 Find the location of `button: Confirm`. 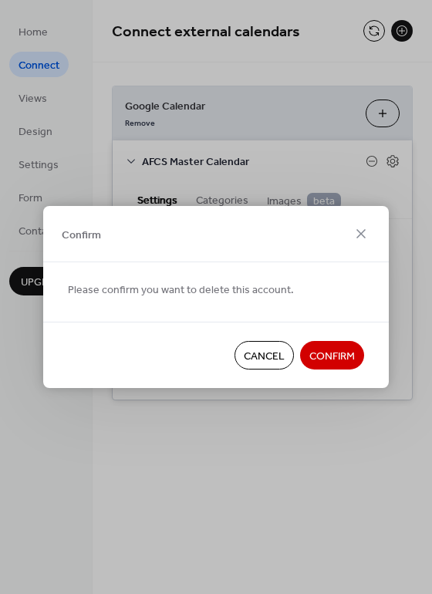

button: Confirm is located at coordinates (332, 355).